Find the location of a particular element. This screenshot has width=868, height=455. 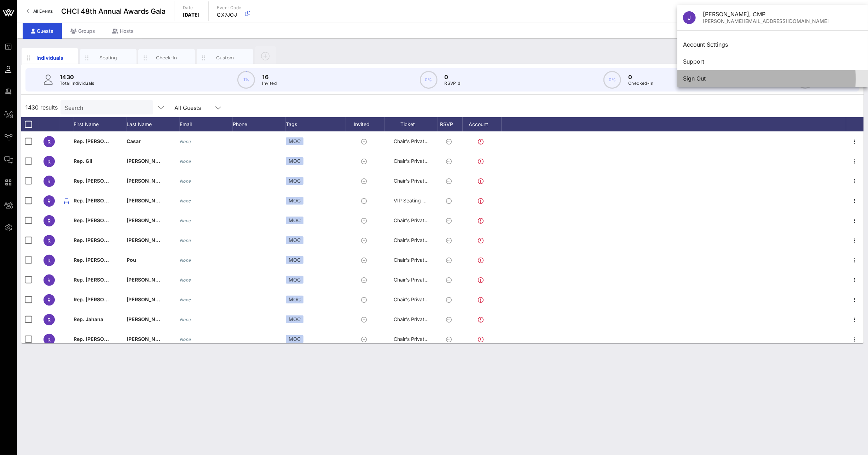

span: Rep. Jahana is located at coordinates (88, 319).